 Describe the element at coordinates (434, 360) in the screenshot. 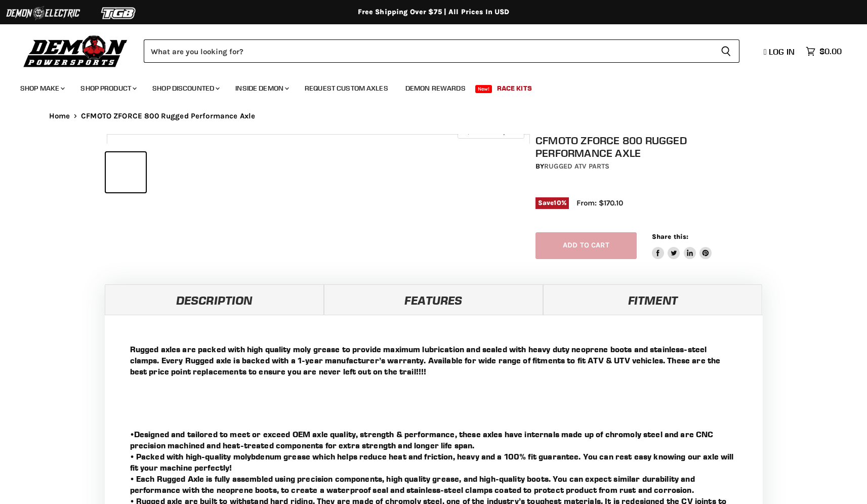

I see `p: Rugged axles are packed with high quality moly grease to provide maximum lubrication and sealed w...` at that location.